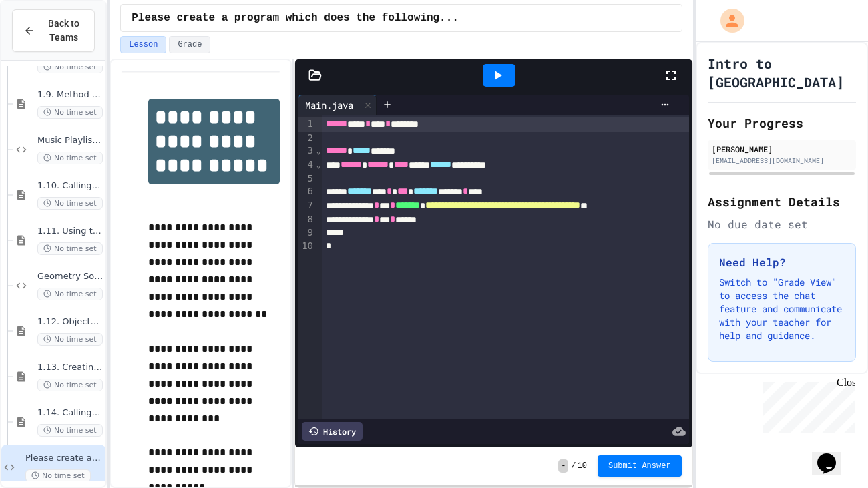 This screenshot has height=488, width=868. What do you see at coordinates (70, 185) in the screenshot?
I see `span: 1.10. Calling Class Methods` at bounding box center [70, 185].